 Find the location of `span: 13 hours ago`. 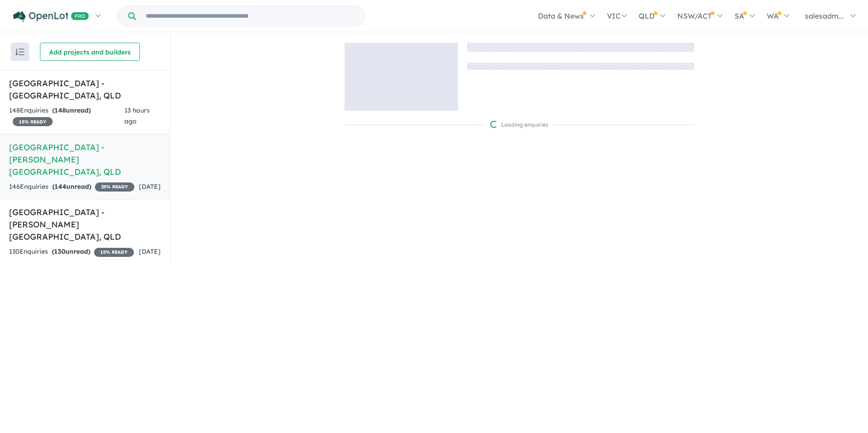

span: 13 hours ago is located at coordinates (137, 115).